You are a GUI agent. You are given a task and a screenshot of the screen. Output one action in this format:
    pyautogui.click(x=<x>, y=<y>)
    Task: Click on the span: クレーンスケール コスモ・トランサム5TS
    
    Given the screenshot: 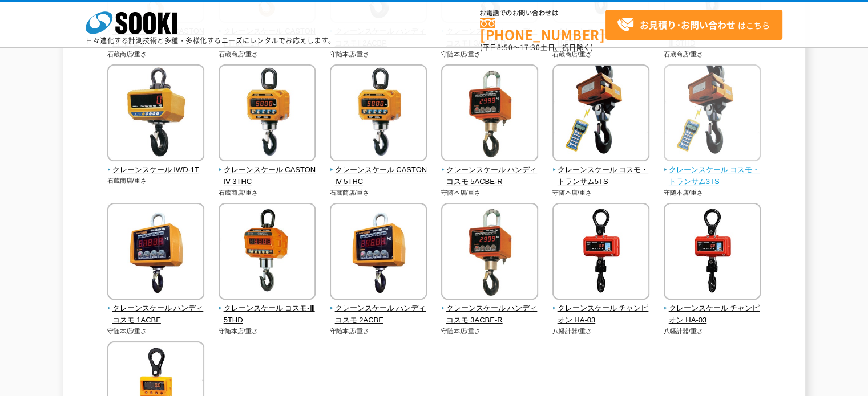 What is the action you would take?
    pyautogui.click(x=601, y=176)
    